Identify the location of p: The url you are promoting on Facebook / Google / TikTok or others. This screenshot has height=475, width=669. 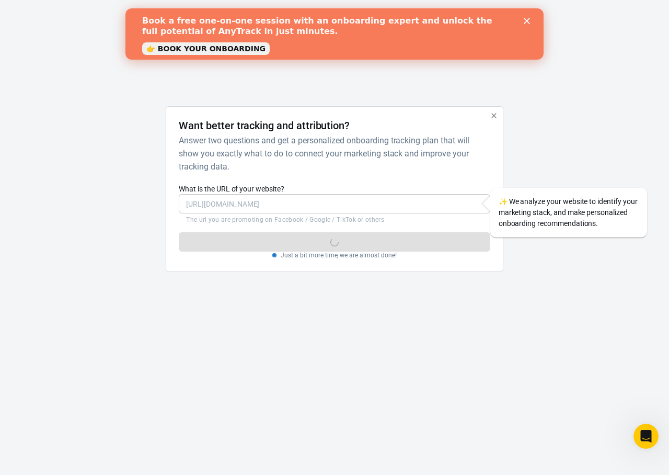
(334, 220).